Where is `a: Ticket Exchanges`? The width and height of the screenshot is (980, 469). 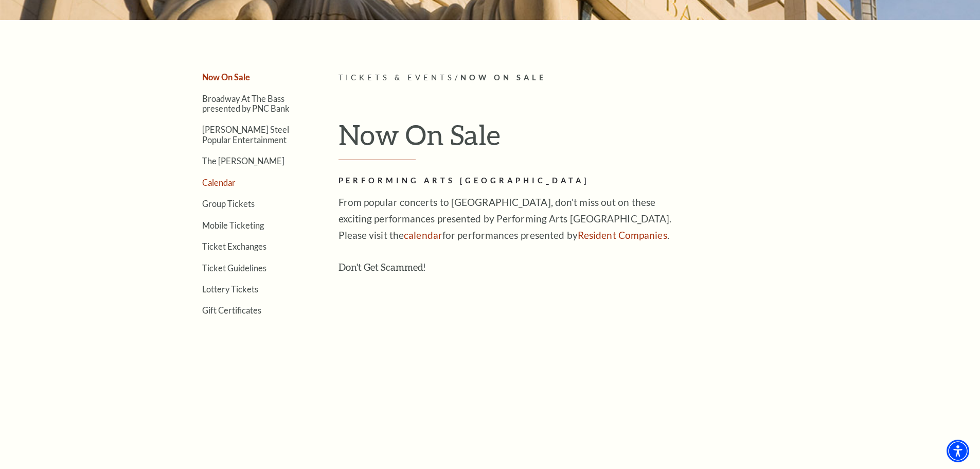 a: Ticket Exchanges is located at coordinates (235, 246).